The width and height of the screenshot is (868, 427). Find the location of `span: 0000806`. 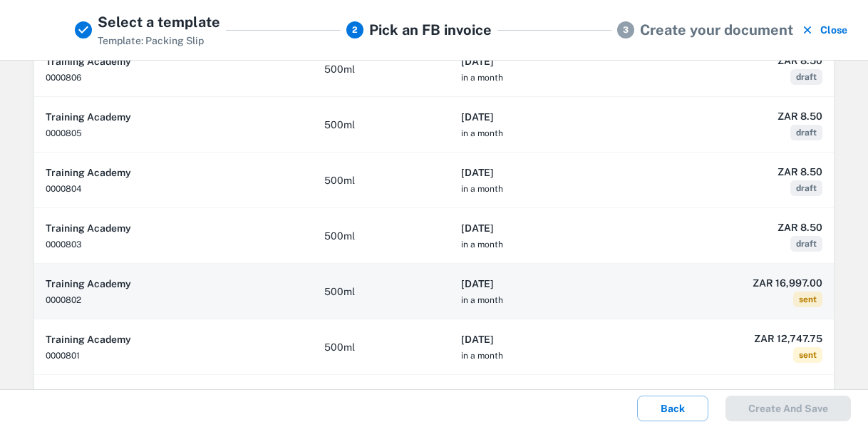

span: 0000806 is located at coordinates (64, 77).